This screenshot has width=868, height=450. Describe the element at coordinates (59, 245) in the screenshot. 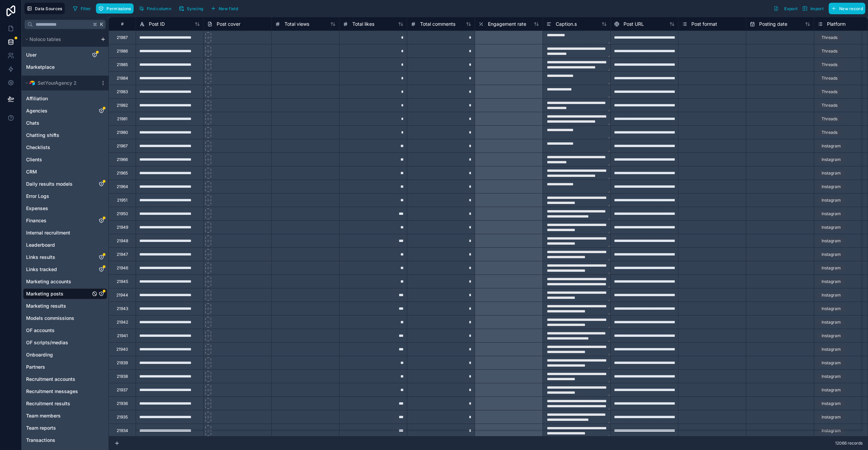

I see `a: Leaderboard` at that location.